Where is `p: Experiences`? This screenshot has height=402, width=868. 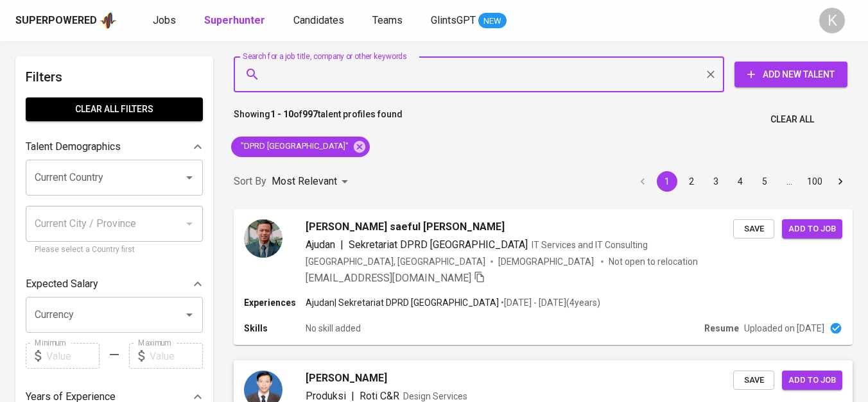
p: Experiences is located at coordinates (275, 303).